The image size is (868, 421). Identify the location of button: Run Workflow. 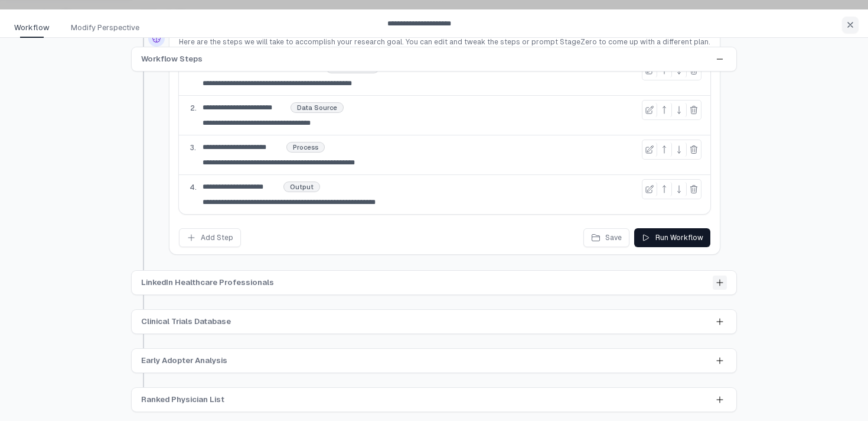
(672, 237).